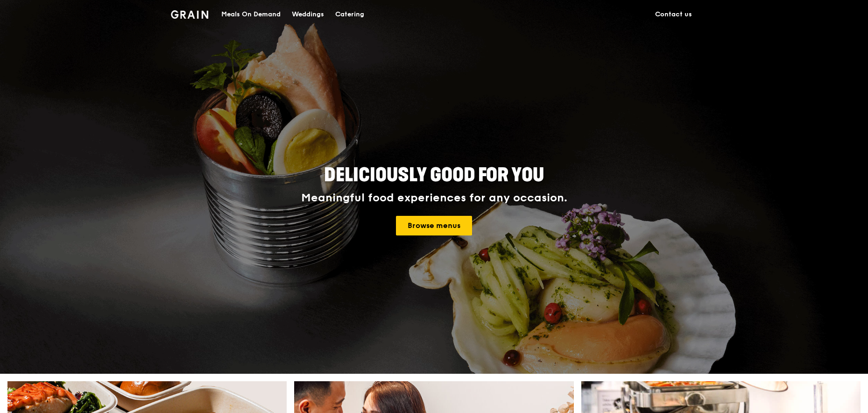 Image resolution: width=868 pixels, height=413 pixels. Describe the element at coordinates (434, 226) in the screenshot. I see `a: Browse menus` at that location.